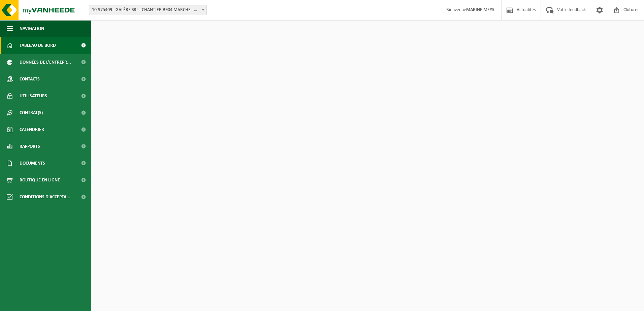 The width and height of the screenshot is (644, 311). Describe the element at coordinates (148, 10) in the screenshot. I see `span: 10-975409 - GALÈRE SRL - CHANTIER B904 MARCHE - MARCHE-EN-FAMENNE` at that location.